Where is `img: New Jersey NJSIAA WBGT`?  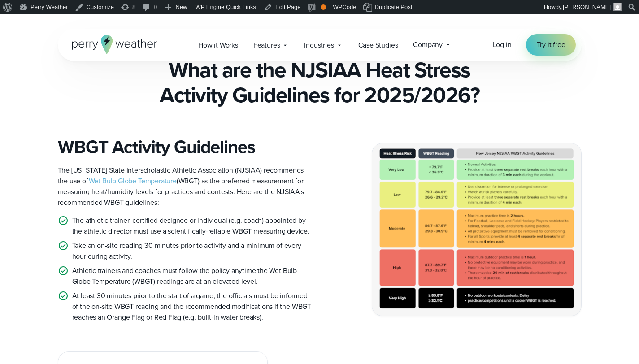
img: New Jersey NJSIAA WBGT is located at coordinates (477, 229).